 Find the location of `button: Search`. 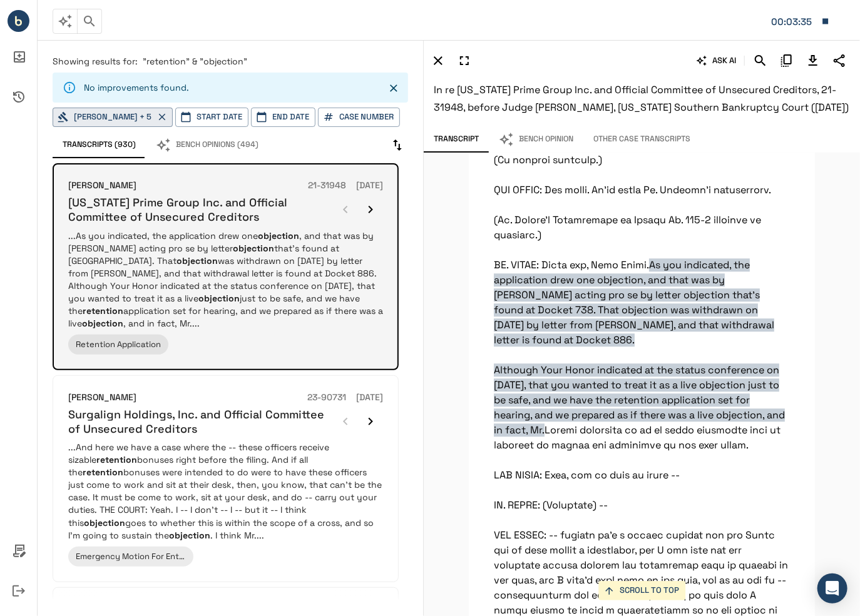

button: Search is located at coordinates (761, 60).